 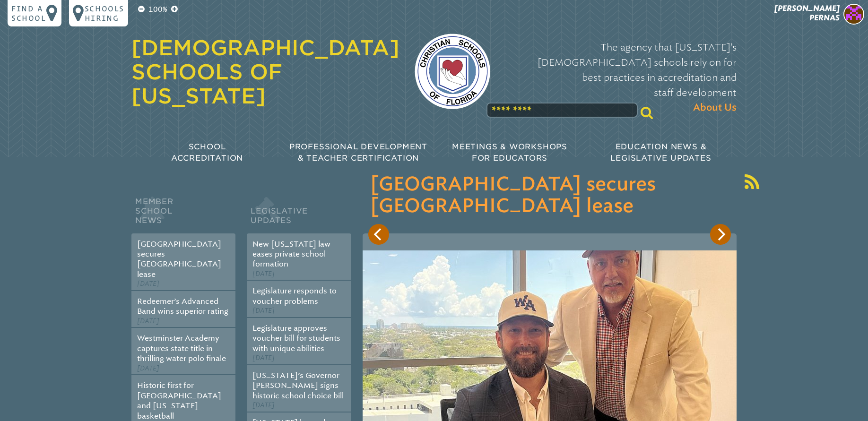 What do you see at coordinates (105, 13) in the screenshot?
I see `p: Schools Hiring` at bounding box center [105, 13].